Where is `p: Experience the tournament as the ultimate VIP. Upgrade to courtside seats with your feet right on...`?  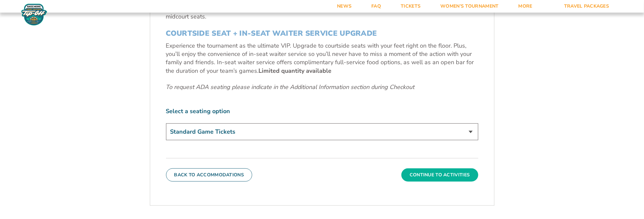
p: Experience the tournament as the ultimate VIP. Upgrade to courtside seats with your feet right on... is located at coordinates (322, 58).